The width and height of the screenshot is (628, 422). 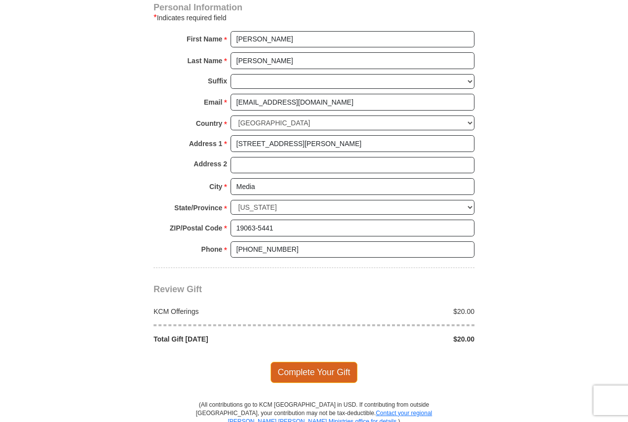 What do you see at coordinates (217, 81) in the screenshot?
I see `strong: Suffix` at bounding box center [217, 81].